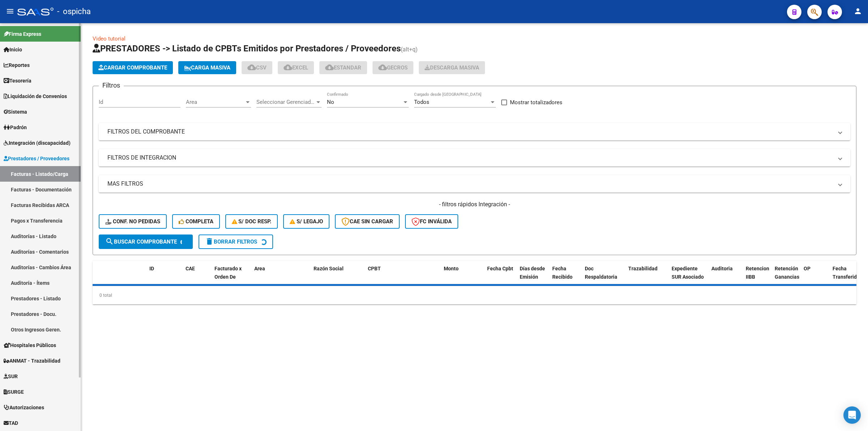 This screenshot has width=868, height=431. What do you see at coordinates (648, 277) in the screenshot?
I see `datatable-header-cell: Trazabilidad` at bounding box center [648, 277].